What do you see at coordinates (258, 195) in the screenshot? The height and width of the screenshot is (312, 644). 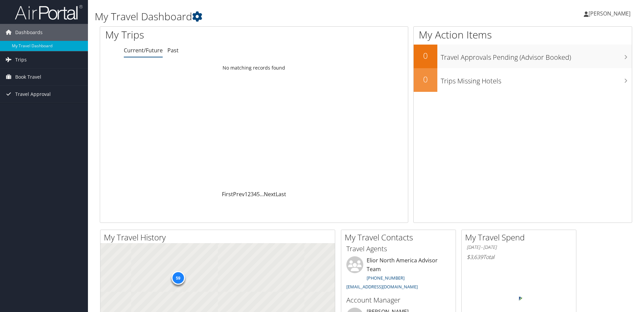 I see `a: 5` at bounding box center [258, 195].